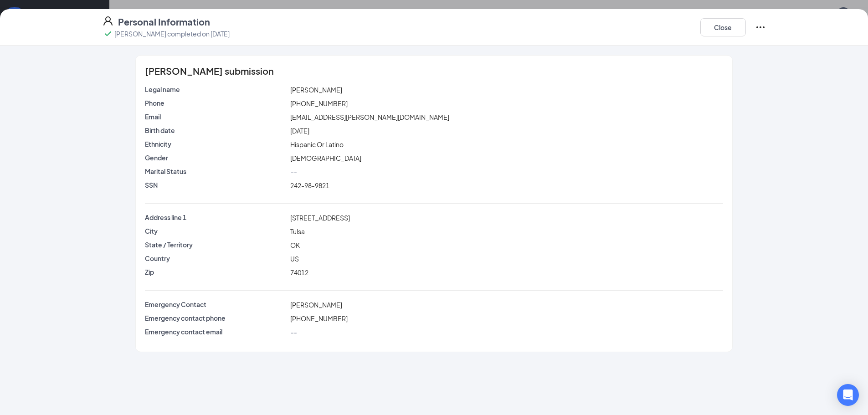 This screenshot has height=415, width=868. What do you see at coordinates (215, 185) in the screenshot?
I see `p: SSN` at bounding box center [215, 185].